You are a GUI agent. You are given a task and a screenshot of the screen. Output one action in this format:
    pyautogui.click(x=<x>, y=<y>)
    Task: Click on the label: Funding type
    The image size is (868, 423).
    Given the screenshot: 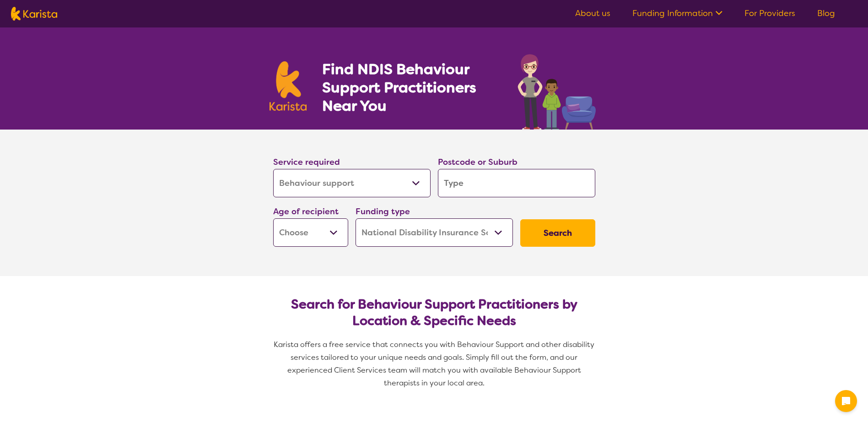 What is the action you would take?
    pyautogui.click(x=383, y=211)
    